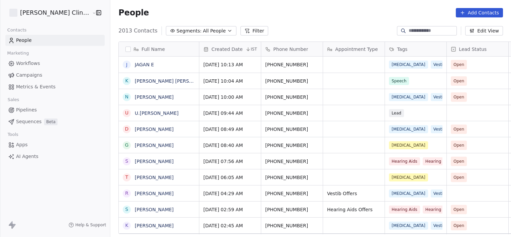  What do you see at coordinates (55, 156) in the screenshot?
I see `a: AI Agents` at bounding box center [55, 156].